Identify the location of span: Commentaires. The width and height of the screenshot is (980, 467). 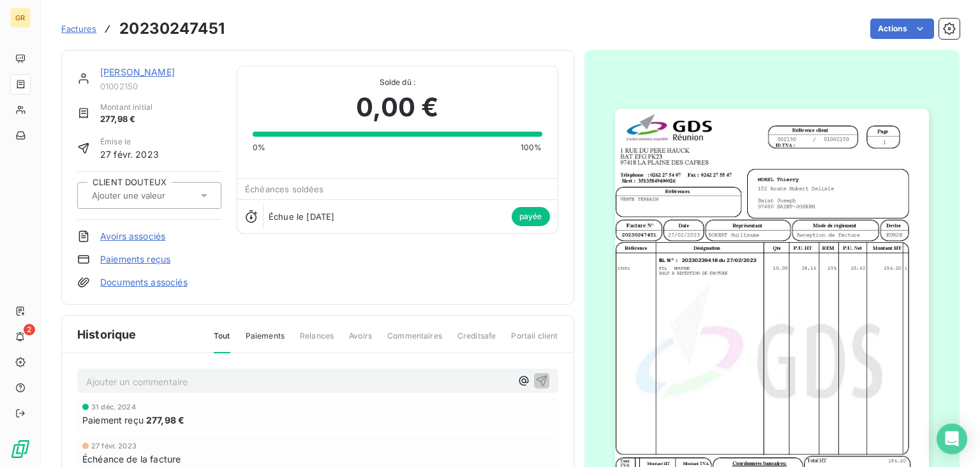
(415, 341).